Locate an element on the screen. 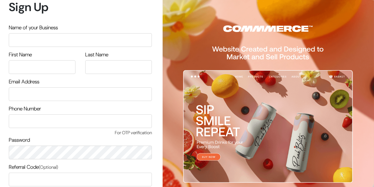 Image resolution: width=374 pixels, height=187 pixels. span: For OTP verification is located at coordinates (80, 132).